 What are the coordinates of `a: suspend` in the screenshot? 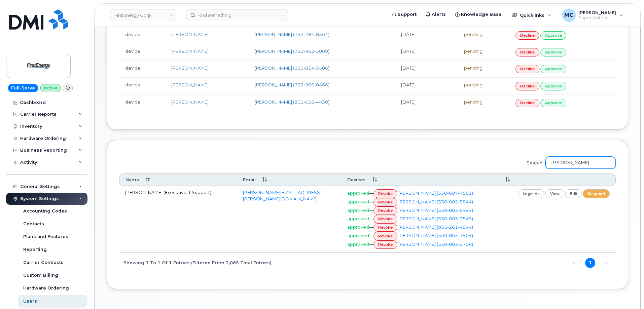 It's located at (596, 193).